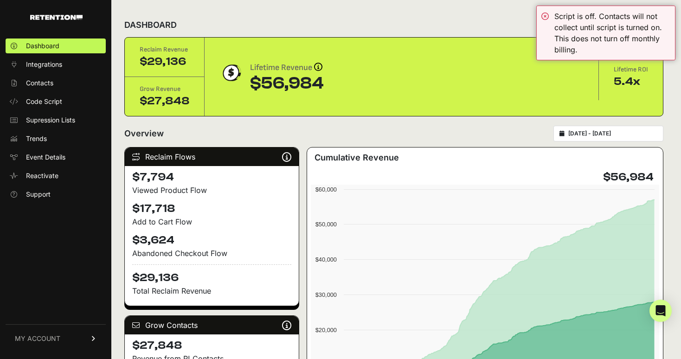 The width and height of the screenshot is (681, 359). What do you see at coordinates (43, 46) in the screenshot?
I see `span: Dashboard` at bounding box center [43, 46].